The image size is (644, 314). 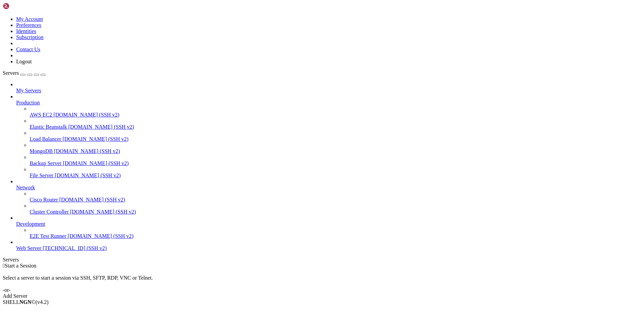 I want to click on span: Web Server, so click(x=28, y=248).